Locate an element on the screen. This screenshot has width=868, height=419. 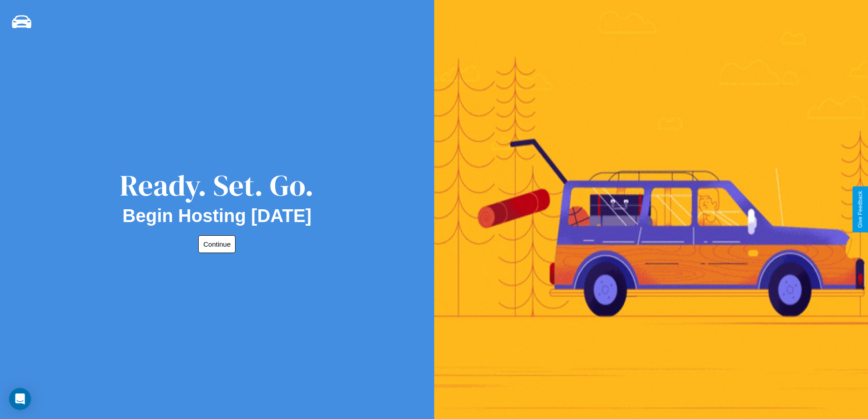
div: Give Feedback is located at coordinates (860, 210).